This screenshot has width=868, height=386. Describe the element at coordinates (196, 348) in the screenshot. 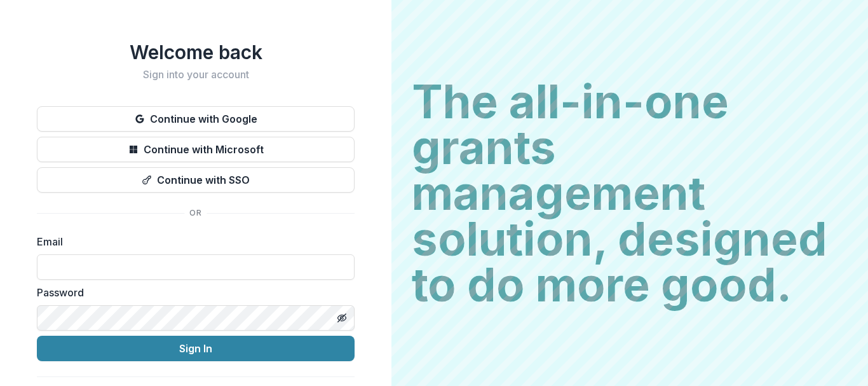

I see `button: Sign In` at that location.